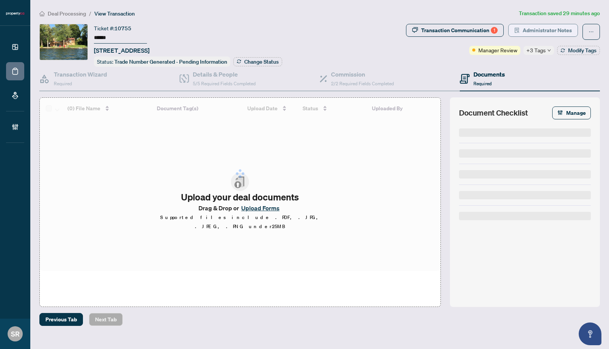  I want to click on span: Document Checklist, so click(493, 113).